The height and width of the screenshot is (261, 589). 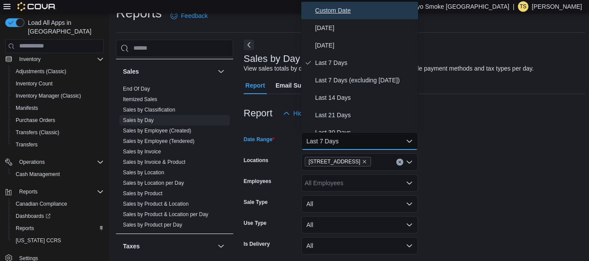 What do you see at coordinates (156, 204) in the screenshot?
I see `span: Sales by Product & Location` at bounding box center [156, 204].